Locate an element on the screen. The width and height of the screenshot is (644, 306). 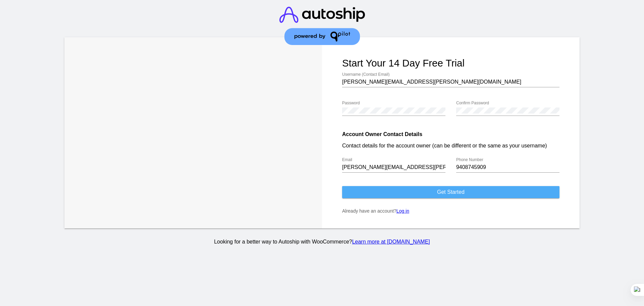
input: Email is located at coordinates (394, 167).